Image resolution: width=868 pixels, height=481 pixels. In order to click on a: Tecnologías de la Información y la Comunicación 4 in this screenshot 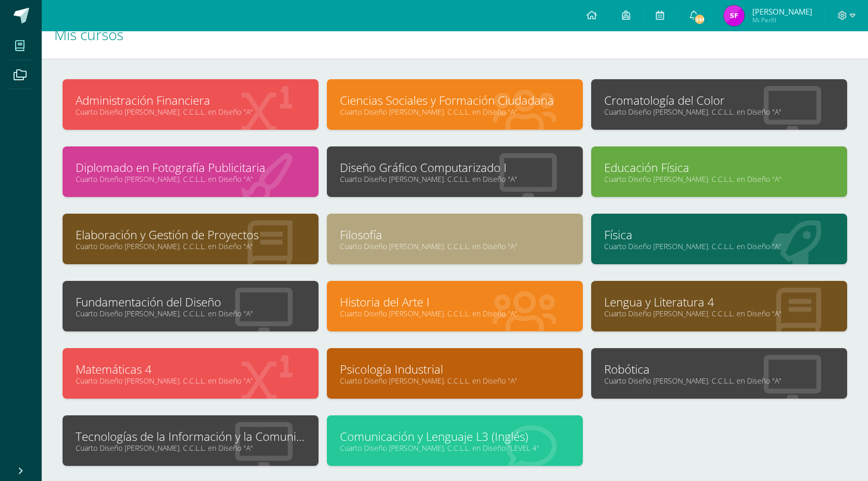, I will do `click(190, 436)`.